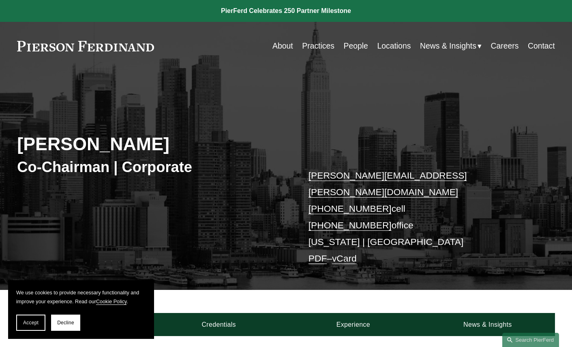 The height and width of the screenshot is (347, 572). I want to click on span: Accept, so click(31, 323).